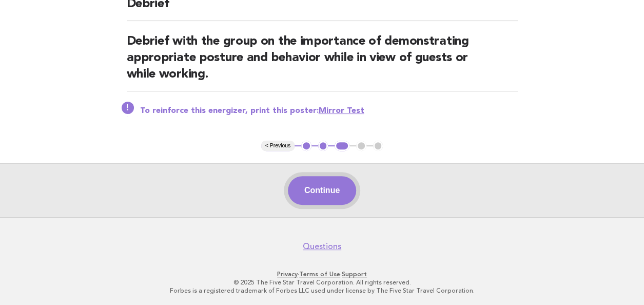  Describe the element at coordinates (342, 146) in the screenshot. I see `button: 3` at that location.